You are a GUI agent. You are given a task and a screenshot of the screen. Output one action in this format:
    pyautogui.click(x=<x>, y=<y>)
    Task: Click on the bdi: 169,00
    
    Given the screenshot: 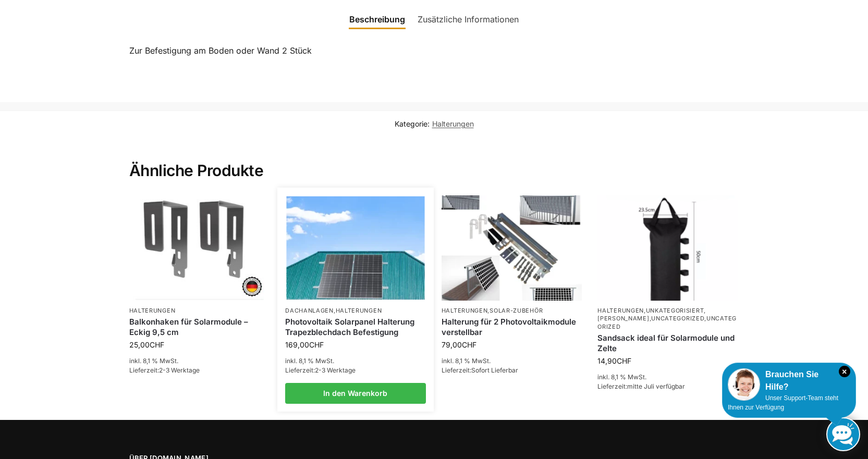 What is the action you would take?
    pyautogui.click(x=305, y=344)
    